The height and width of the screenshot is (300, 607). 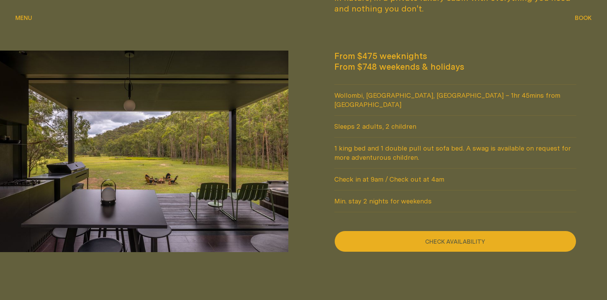 What do you see at coordinates (455, 153) in the screenshot?
I see `span: 1 king bed and 1 double pull out sofa bed. A swag is available on request for more adventurous ch...` at bounding box center [455, 153].